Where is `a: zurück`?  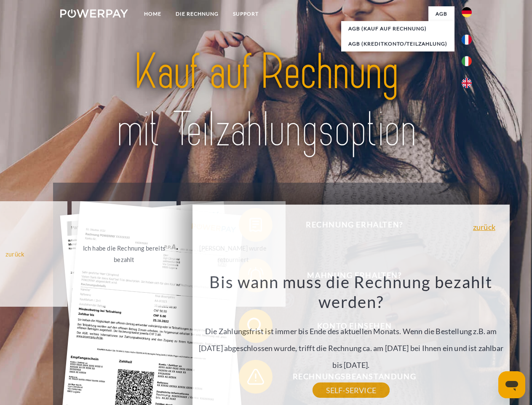
a: zurück is located at coordinates (484, 227).